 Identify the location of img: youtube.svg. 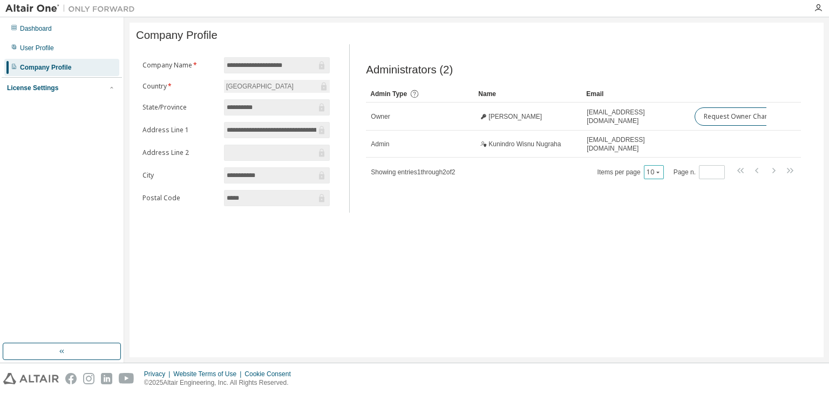
(126, 378).